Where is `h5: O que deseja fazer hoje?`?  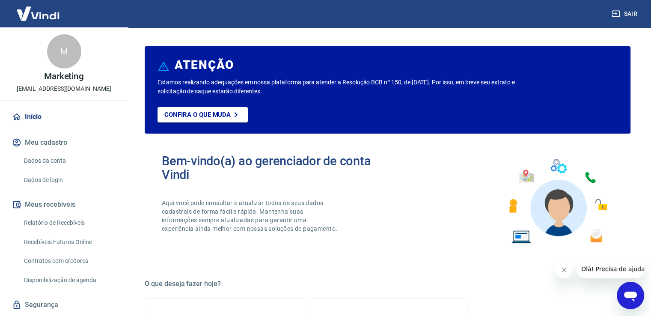
h5: O que deseja fazer hoje? is located at coordinates (387, 284).